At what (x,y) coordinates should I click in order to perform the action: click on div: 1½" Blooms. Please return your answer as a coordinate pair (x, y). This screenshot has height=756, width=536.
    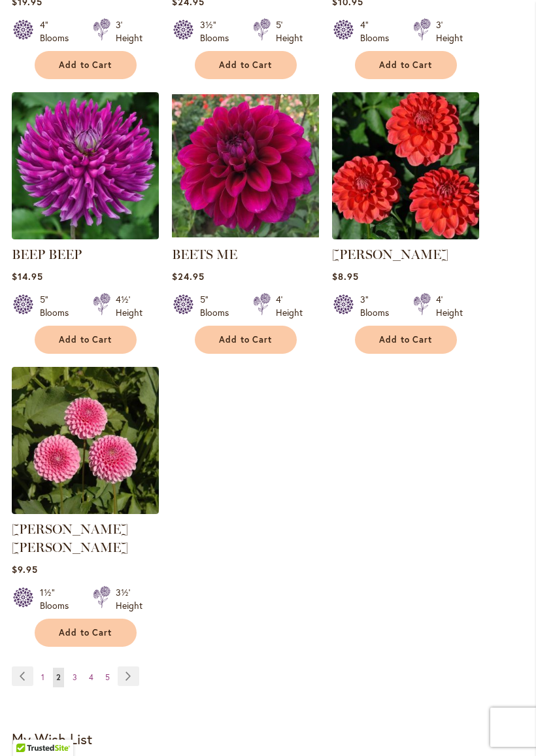
    Looking at the image, I should click on (58, 599).